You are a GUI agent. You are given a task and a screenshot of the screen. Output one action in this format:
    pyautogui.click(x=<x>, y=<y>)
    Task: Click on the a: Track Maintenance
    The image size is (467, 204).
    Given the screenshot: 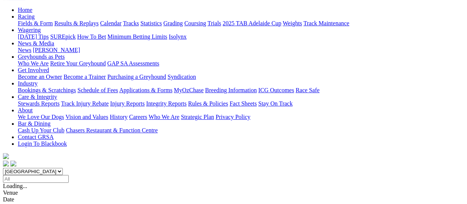 What is the action you would take?
    pyautogui.click(x=327, y=23)
    